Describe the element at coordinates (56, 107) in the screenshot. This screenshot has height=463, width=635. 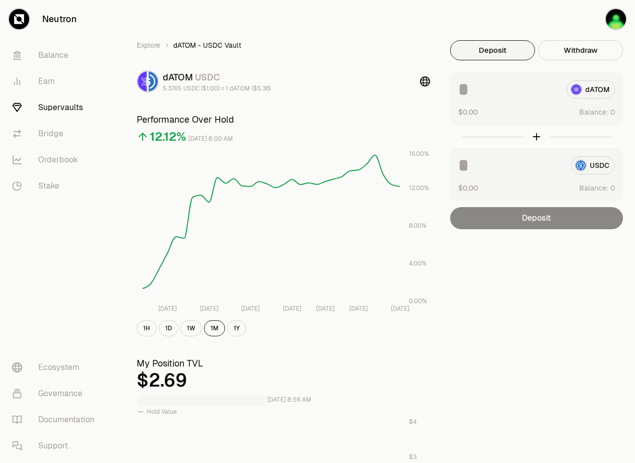
I see `a: Supervaults` at that location.